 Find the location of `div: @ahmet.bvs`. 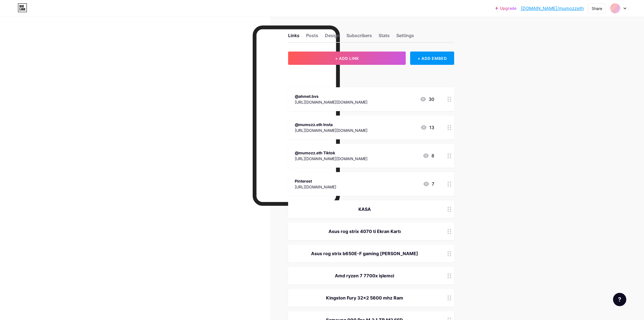

div: @ahmet.bvs is located at coordinates (331, 96).